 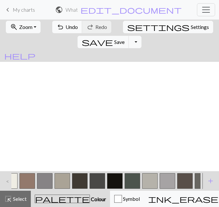 What do you see at coordinates (71, 199) in the screenshot?
I see `button: Colour` at bounding box center [71, 199].